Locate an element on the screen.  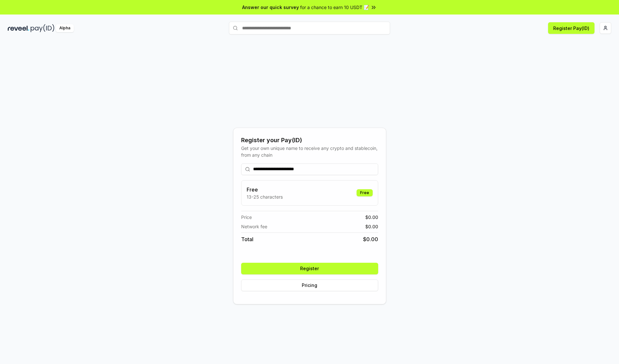
span: Price is located at coordinates (246, 217).